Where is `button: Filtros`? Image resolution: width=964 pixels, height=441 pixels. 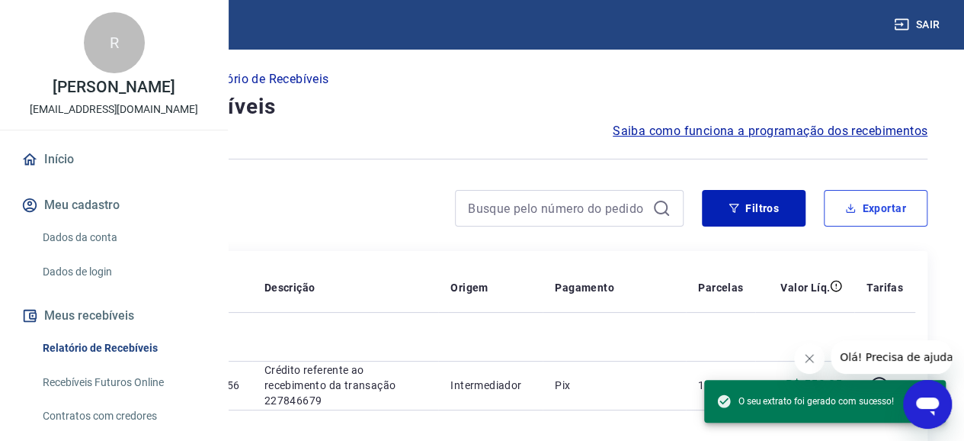 button: Filtros is located at coordinates (754, 208).